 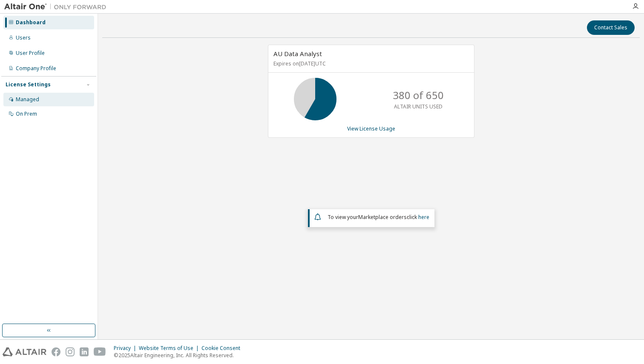 I want to click on div: Privacy, so click(x=126, y=349).